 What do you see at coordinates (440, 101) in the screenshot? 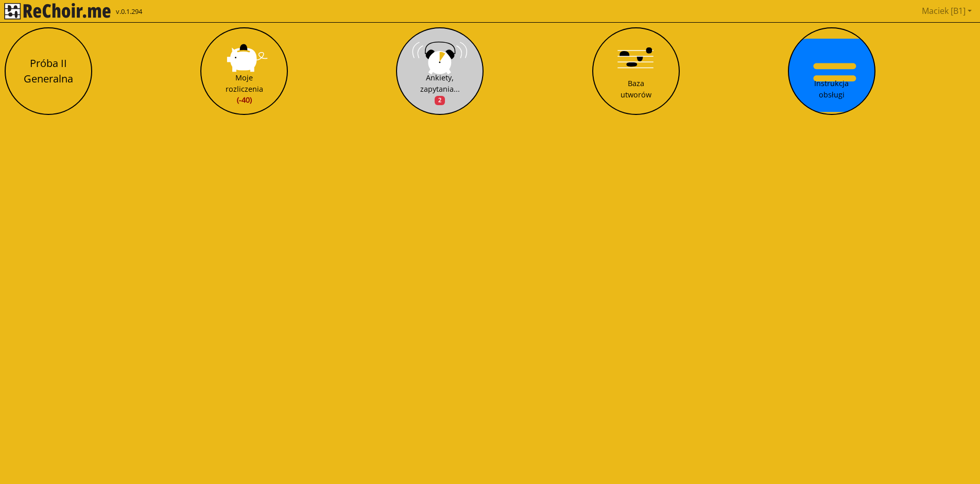
I see `span: 2` at bounding box center [440, 101].